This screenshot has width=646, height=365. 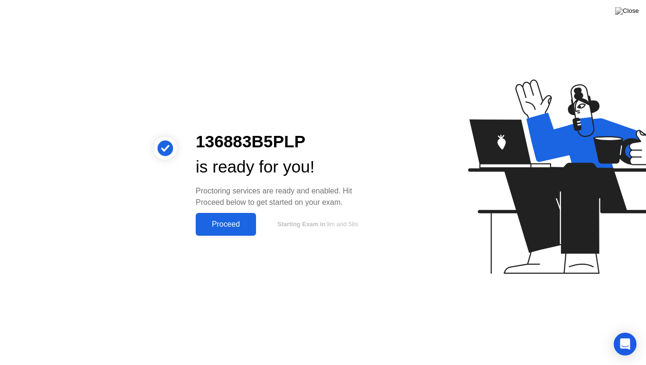 I want to click on div: Proctoring services are ready and enabled. Hit Proceed below to get started on your exam., so click(x=284, y=197).